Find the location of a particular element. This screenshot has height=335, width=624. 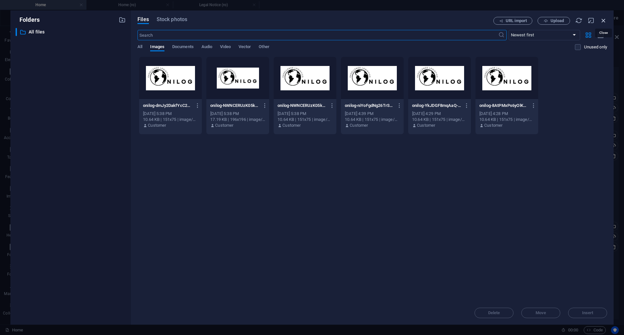

p: onilog-NWNCERUzK05kg30qHkuhAw-dCenaqQa7aQna8ZTSlTUPg.png is located at coordinates (235, 106).